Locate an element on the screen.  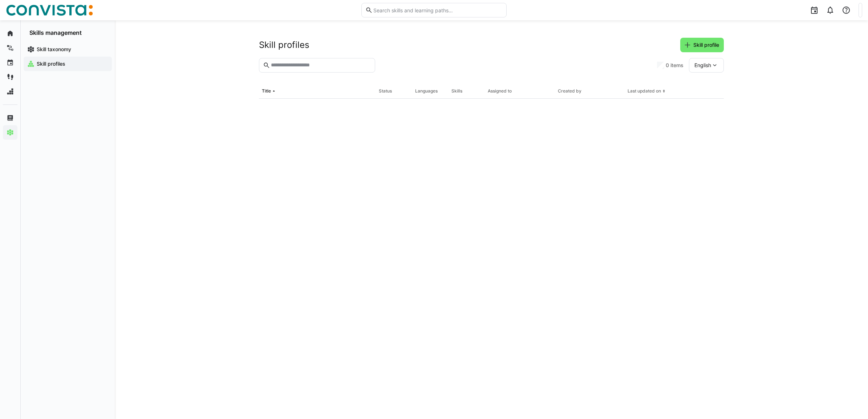
span: Skill profile is located at coordinates (706, 45).